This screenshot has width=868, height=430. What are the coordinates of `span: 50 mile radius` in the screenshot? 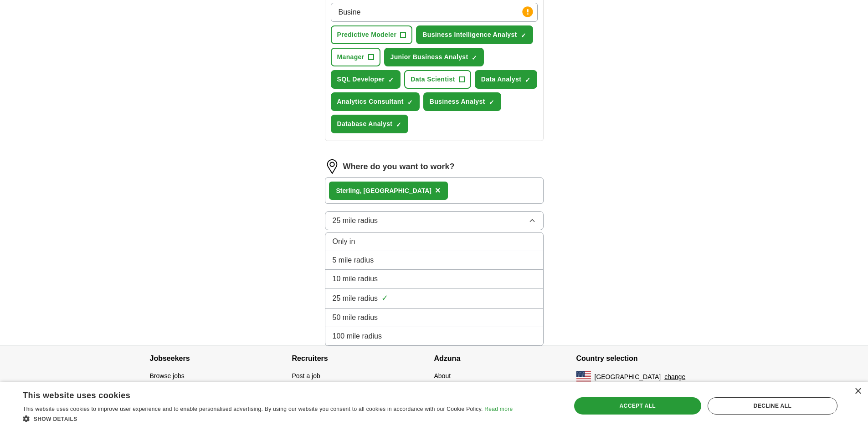 It's located at (356, 318).